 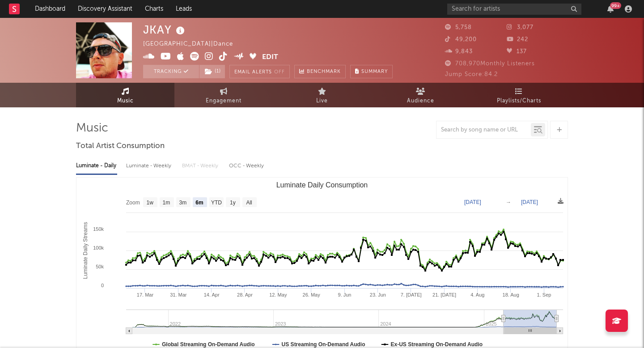 I want to click on text: 1. Sep, so click(x=544, y=295).